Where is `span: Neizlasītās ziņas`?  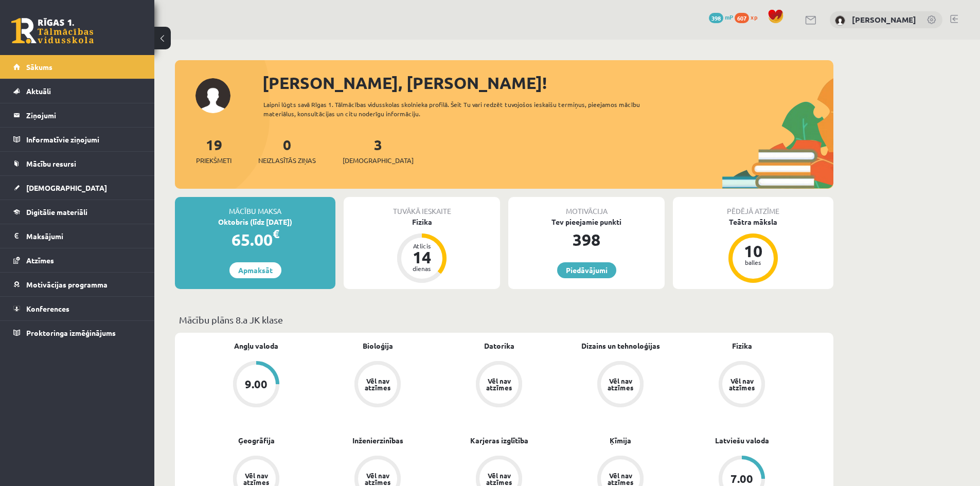 span: Neizlasītās ziņas is located at coordinates (287, 160).